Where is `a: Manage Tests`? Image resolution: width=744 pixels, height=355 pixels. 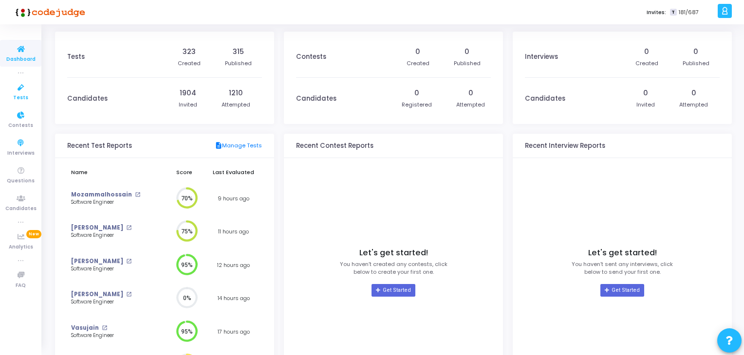
a: Manage Tests is located at coordinates (238, 146).